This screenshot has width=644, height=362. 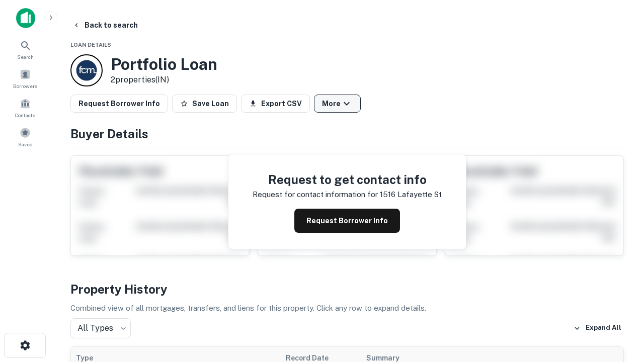 I want to click on div: Chat Widget, so click(x=619, y=273).